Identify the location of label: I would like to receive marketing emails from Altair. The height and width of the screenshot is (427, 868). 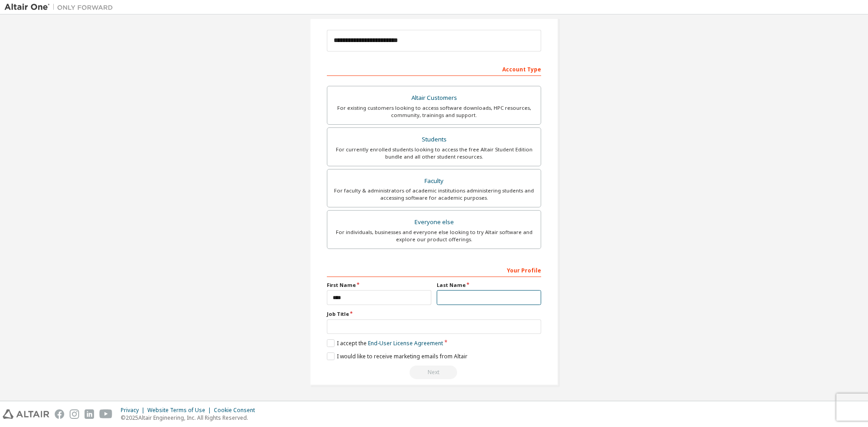
(397, 356).